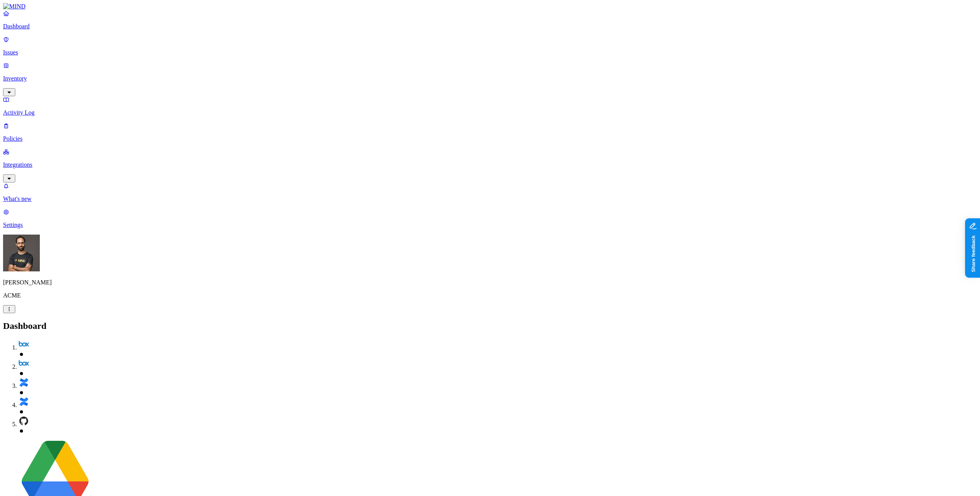  I want to click on img: Ohad Abarbanel, so click(21, 252).